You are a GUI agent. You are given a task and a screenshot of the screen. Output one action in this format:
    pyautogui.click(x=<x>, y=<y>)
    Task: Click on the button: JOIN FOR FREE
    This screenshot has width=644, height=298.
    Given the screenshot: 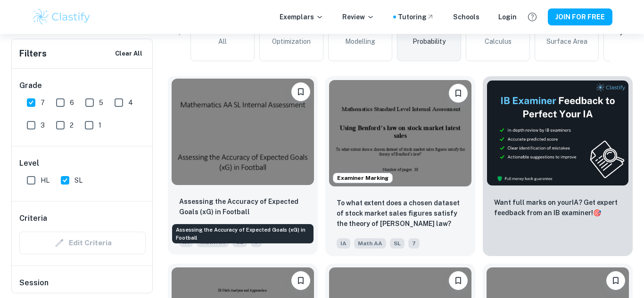 What is the action you would take?
    pyautogui.click(x=580, y=17)
    